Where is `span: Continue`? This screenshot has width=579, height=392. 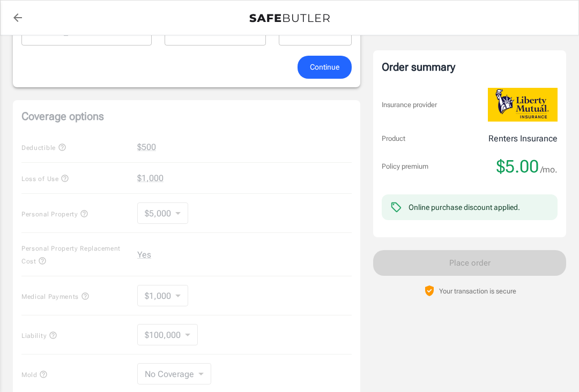 span: Continue is located at coordinates (324, 67).